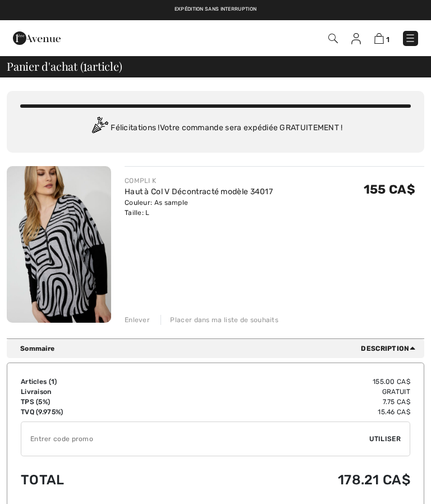 The image size is (431, 504). What do you see at coordinates (137, 320) in the screenshot?
I see `div: Enlever` at bounding box center [137, 320].